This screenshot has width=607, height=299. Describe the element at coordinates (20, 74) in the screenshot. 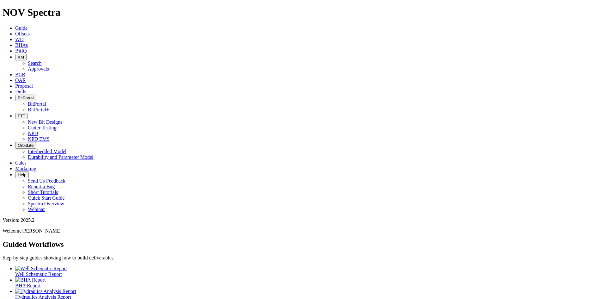

I see `span: BCR` at that location.